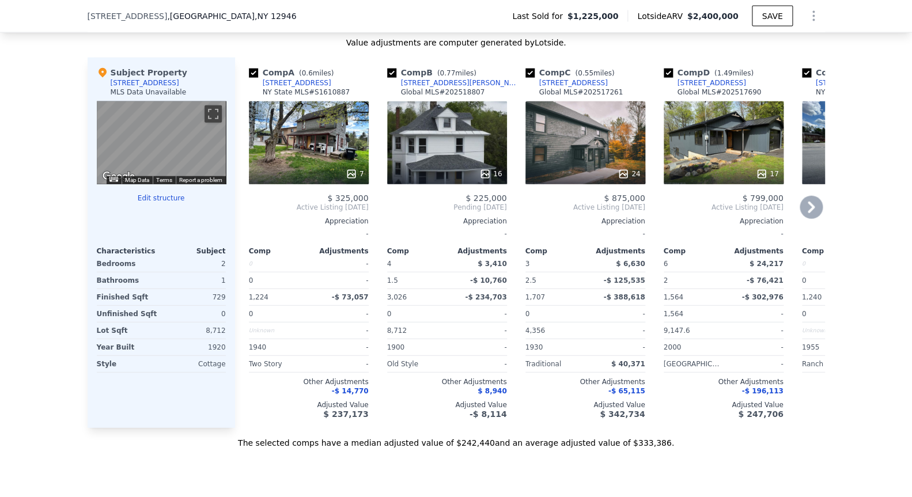  What do you see at coordinates (761, 414) in the screenshot?
I see `span: $ 247,706` at bounding box center [761, 414].